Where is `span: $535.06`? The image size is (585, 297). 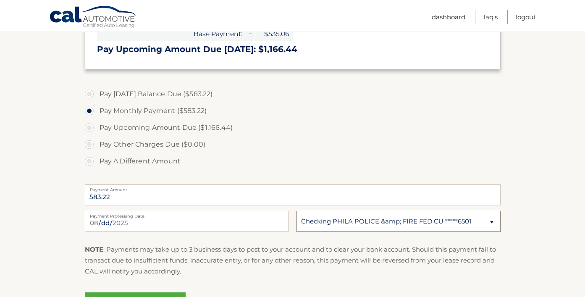 span: $535.06 is located at coordinates (274, 34).